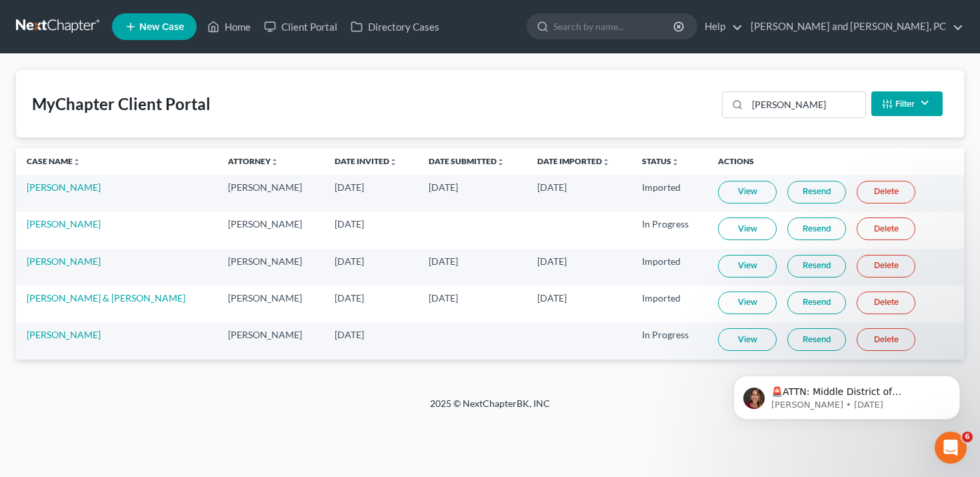  I want to click on a: Statusunfold_more, so click(661, 161).